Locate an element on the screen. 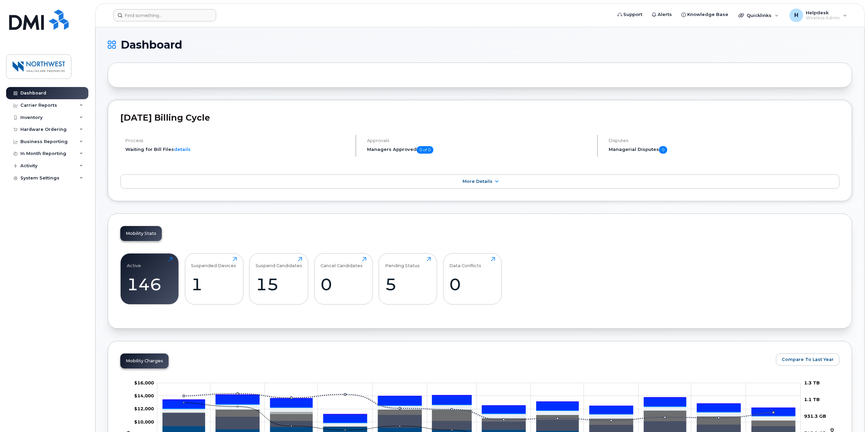 The height and width of the screenshot is (432, 868). div: Cancel Candidates is located at coordinates (342, 262).